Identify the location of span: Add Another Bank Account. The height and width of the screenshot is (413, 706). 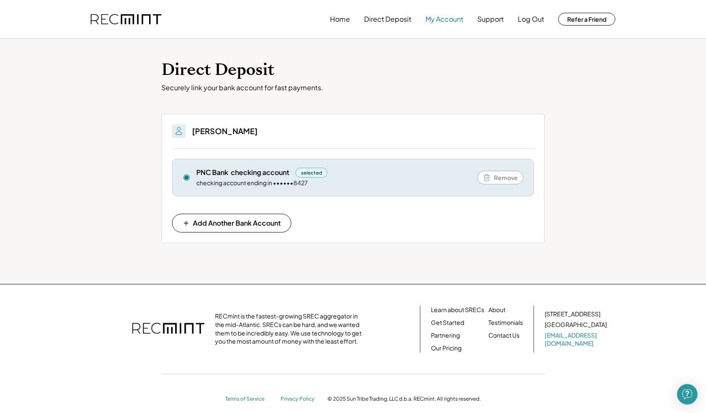
(237, 223).